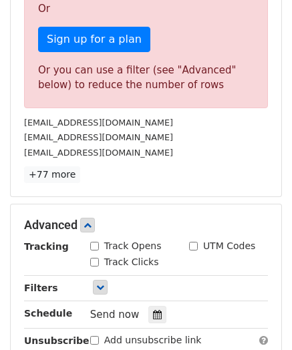 The width and height of the screenshot is (292, 350). Describe the element at coordinates (57, 340) in the screenshot. I see `strong: Unsubscribe` at that location.